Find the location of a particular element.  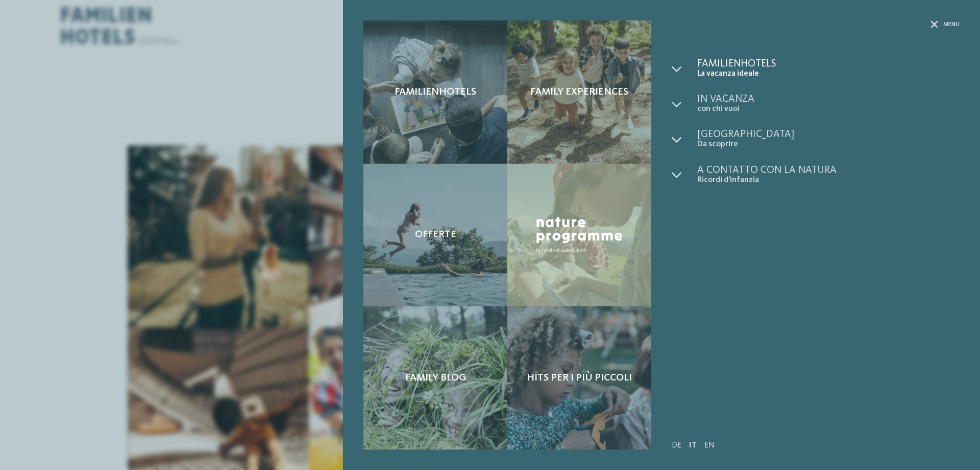

a: Social Media Wall Family experiences is located at coordinates (579, 92).